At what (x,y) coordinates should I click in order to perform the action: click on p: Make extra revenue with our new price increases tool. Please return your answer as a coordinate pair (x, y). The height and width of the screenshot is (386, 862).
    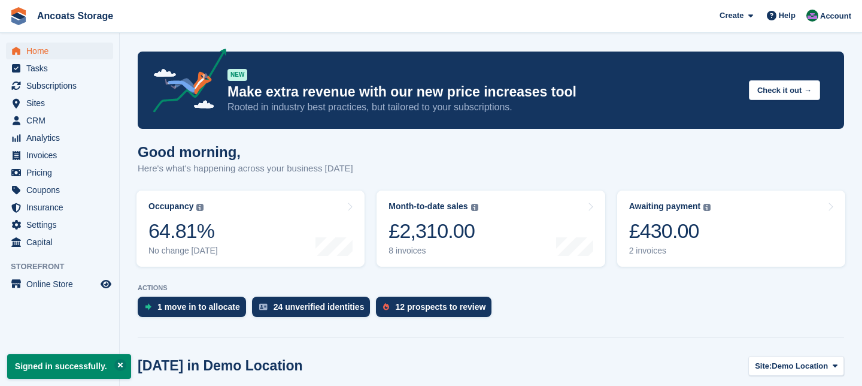
    Looking at the image, I should click on (483, 92).